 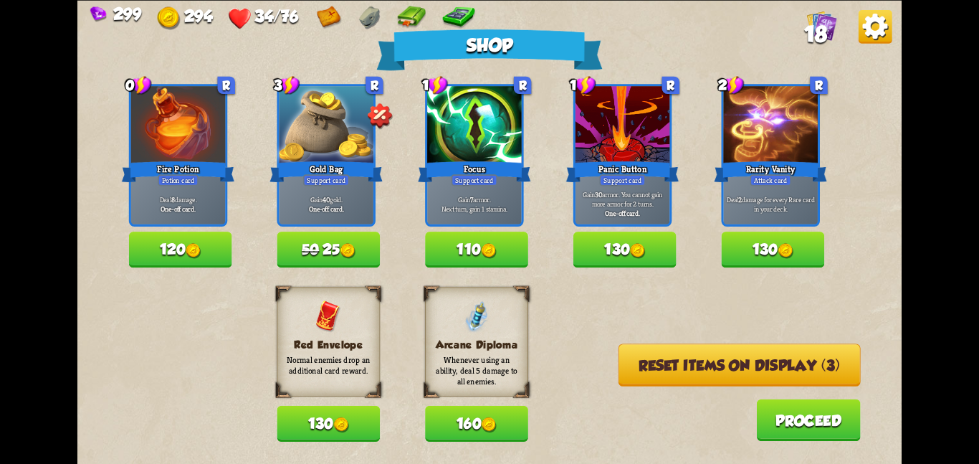 What do you see at coordinates (328, 249) in the screenshot?
I see `button: 5025` at bounding box center [328, 249].